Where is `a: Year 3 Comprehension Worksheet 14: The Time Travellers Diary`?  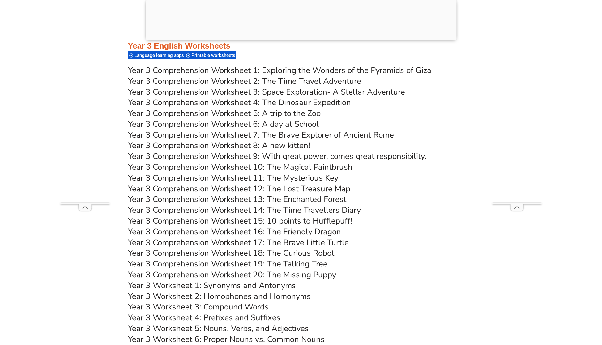 a: Year 3 Comprehension Worksheet 14: The Time Travellers Diary is located at coordinates (244, 210).